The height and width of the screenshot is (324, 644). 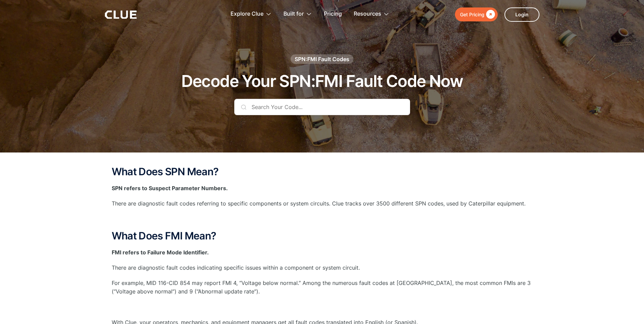 What do you see at coordinates (170, 188) in the screenshot?
I see `strong: SPN refers to Suspect Parameter Numbers.` at bounding box center [170, 188].